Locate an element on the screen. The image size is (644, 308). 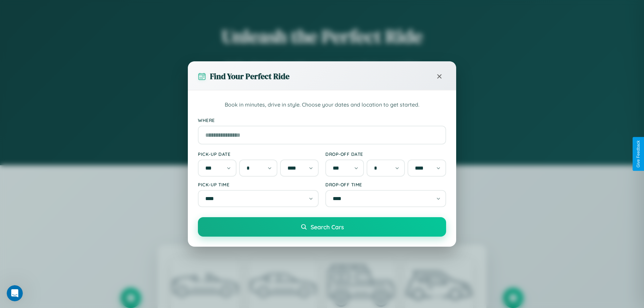
label: Where is located at coordinates (322, 120).